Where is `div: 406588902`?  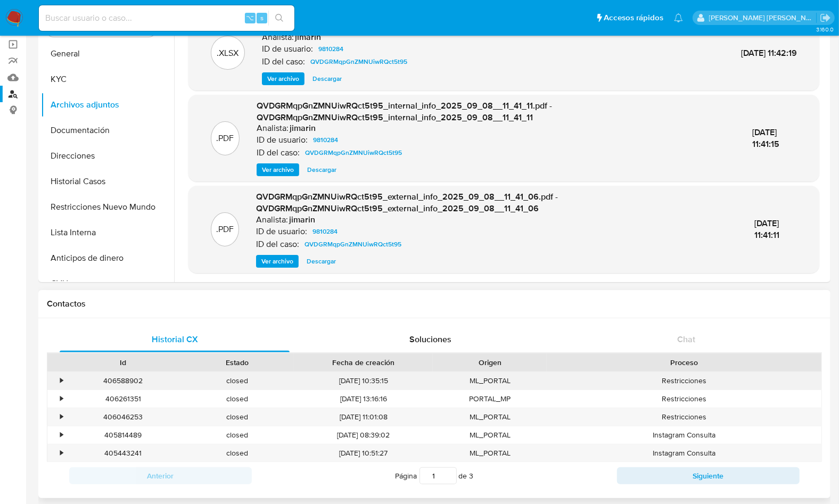 div: 406588902 is located at coordinates (123, 381).